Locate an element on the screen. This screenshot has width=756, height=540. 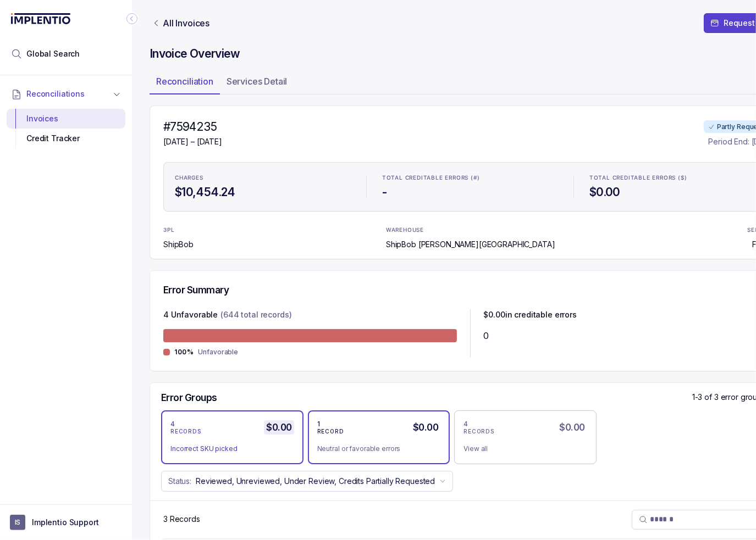
p: 1-3 of 3 is located at coordinates (706, 397).